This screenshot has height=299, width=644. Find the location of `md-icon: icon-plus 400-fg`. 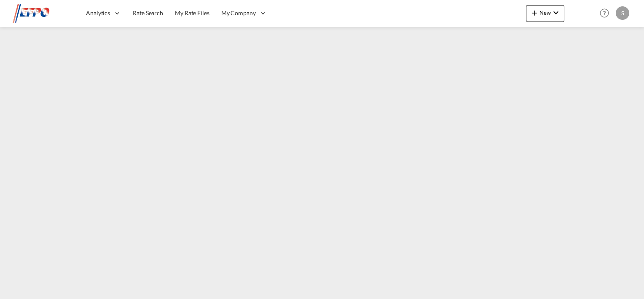

md-icon: icon-plus 400-fg is located at coordinates (535, 13).